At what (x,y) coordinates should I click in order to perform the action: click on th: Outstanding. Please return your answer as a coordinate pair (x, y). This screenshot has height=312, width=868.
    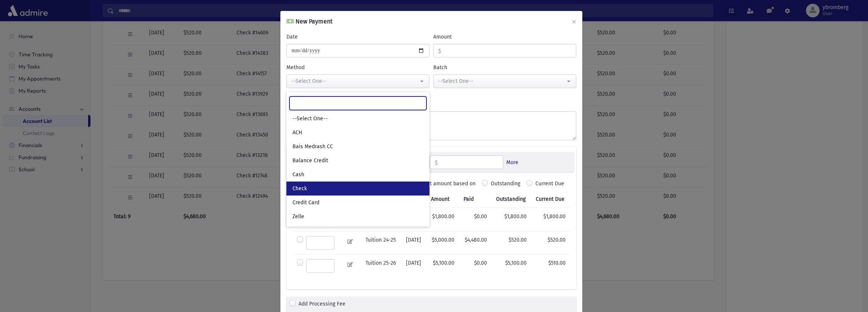
    Looking at the image, I should click on (511, 199).